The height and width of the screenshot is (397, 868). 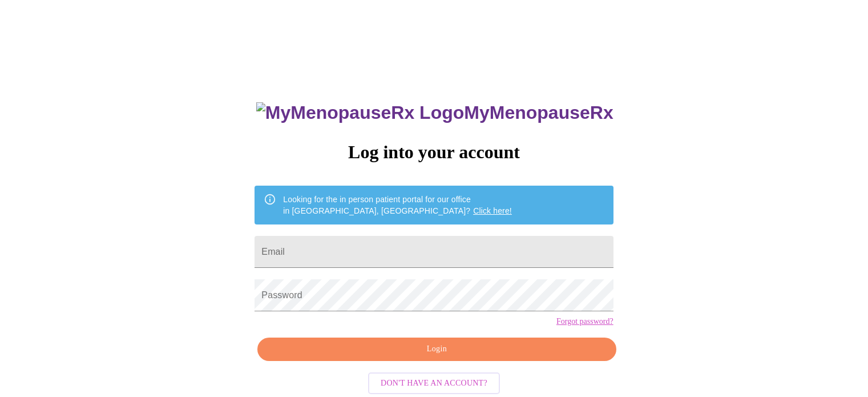 I want to click on a: Forgot password?, so click(x=585, y=321).